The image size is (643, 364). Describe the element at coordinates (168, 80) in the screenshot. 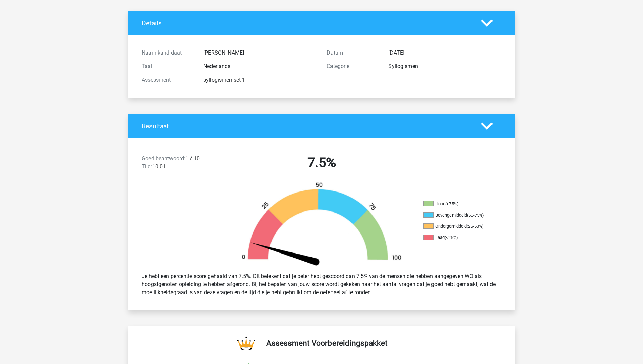

I see `div: Assessment` at that location.